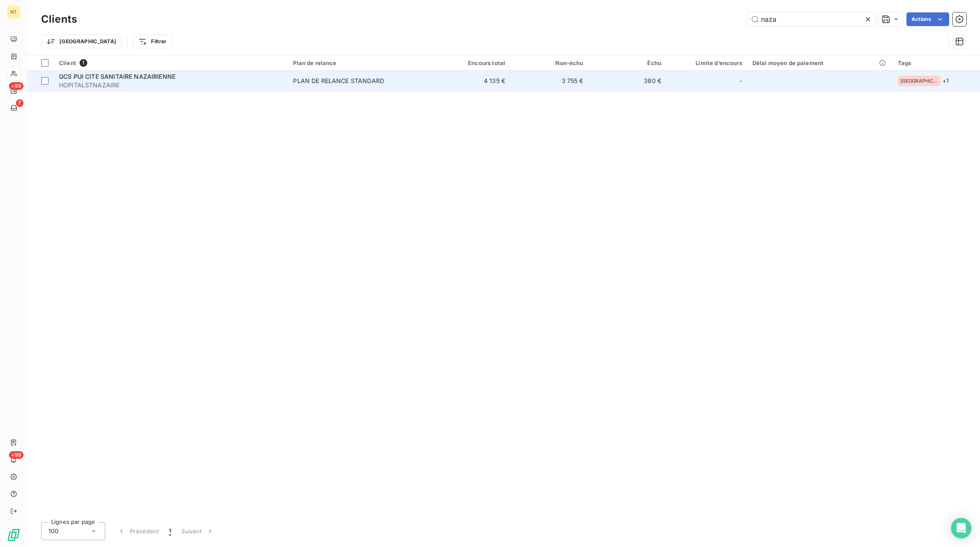 Image resolution: width=980 pixels, height=547 pixels. What do you see at coordinates (628, 80) in the screenshot?
I see `td: 380 €` at bounding box center [628, 80].